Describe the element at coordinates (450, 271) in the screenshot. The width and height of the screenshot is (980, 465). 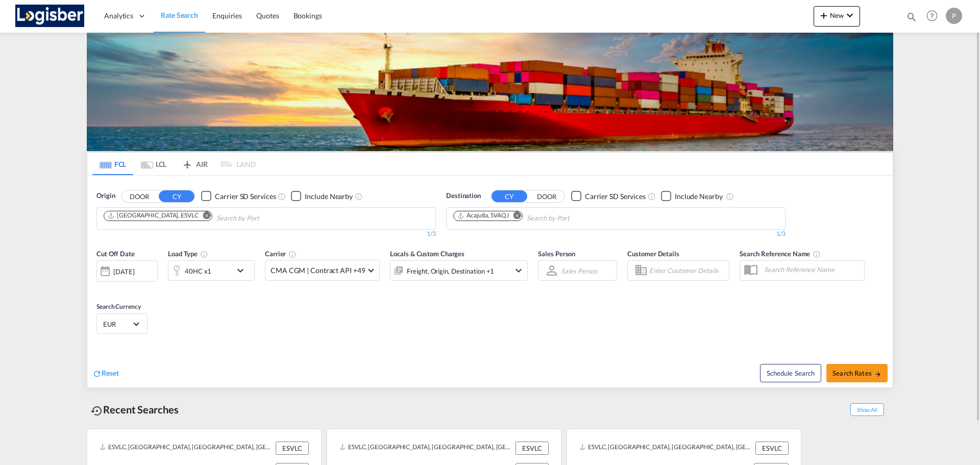
I see `div: Freight Origin Destination Factory Stuffing` at that location.